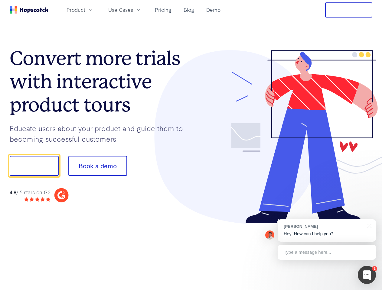 The height and width of the screenshot is (290, 382). Describe the element at coordinates (30, 192) in the screenshot. I see `div: / 5 stars on G2` at that location.